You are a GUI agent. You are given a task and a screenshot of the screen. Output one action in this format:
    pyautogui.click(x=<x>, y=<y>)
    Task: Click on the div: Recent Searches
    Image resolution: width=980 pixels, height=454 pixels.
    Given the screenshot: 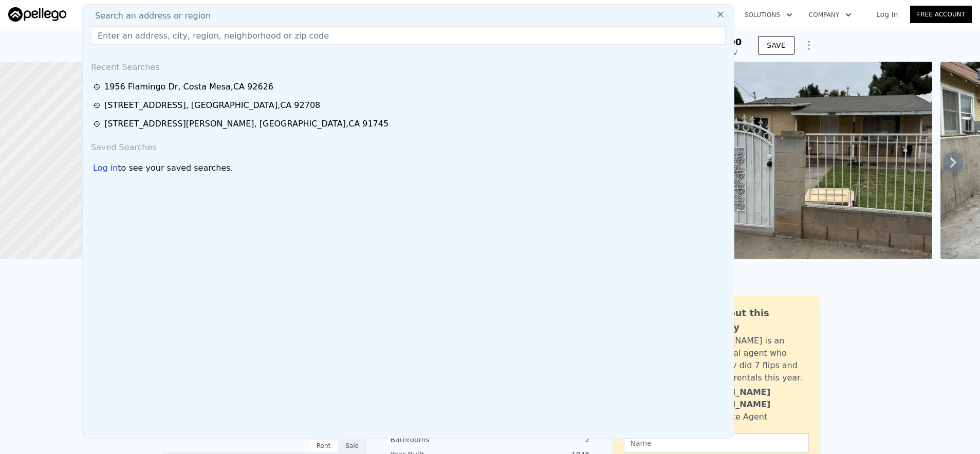 What is the action you would take?
    pyautogui.click(x=408, y=65)
    